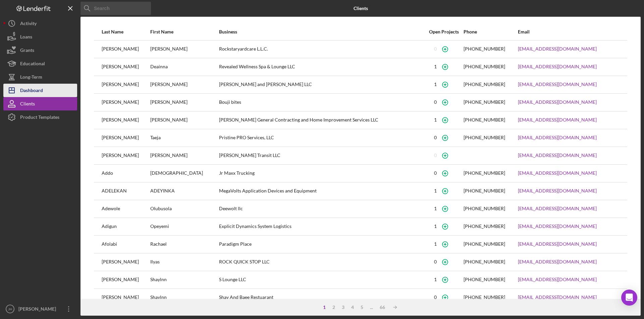 This screenshot has width=644, height=319. Describe the element at coordinates (362, 308) in the screenshot. I see `div: 5` at that location.